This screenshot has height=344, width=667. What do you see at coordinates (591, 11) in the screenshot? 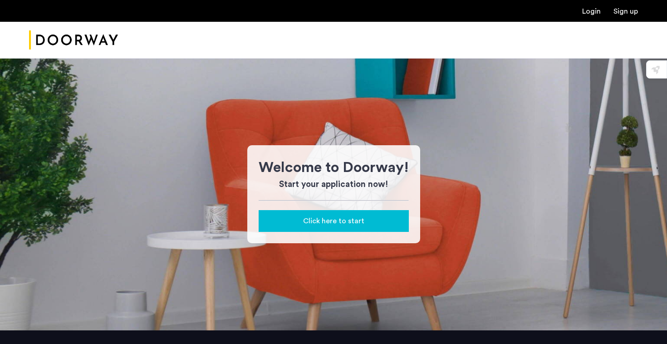
I see `a: Login` at bounding box center [591, 11].